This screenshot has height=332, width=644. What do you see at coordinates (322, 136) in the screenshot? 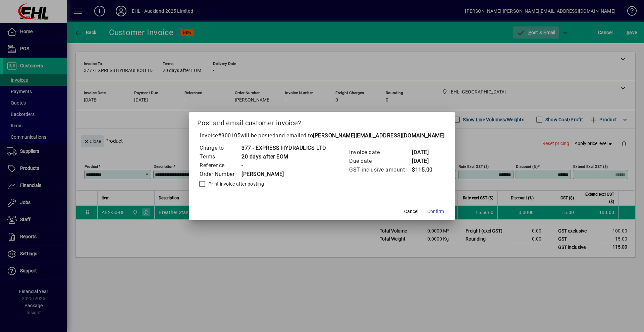
I see `p: Invoice will be posted .` at bounding box center [322, 136].